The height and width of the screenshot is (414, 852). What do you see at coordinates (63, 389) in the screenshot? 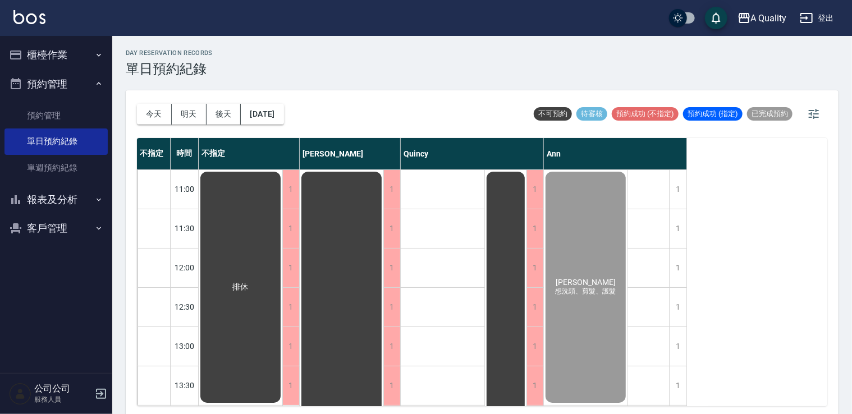
I see `h5: 公司公司` at bounding box center [63, 389].